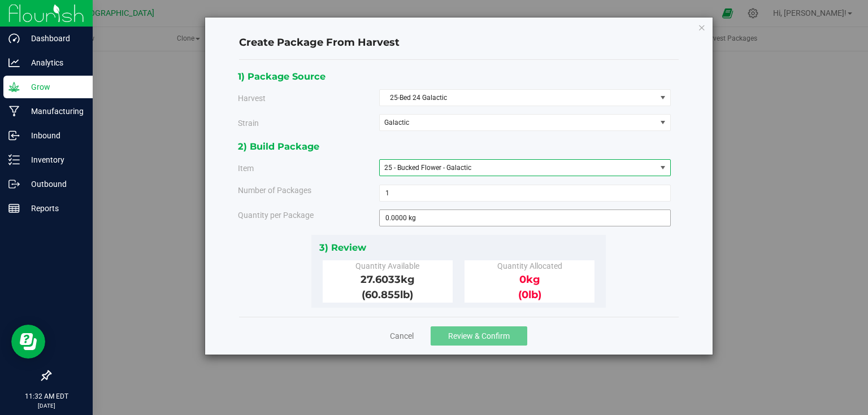 The image size is (868, 415). Describe the element at coordinates (428, 167) in the screenshot. I see `span: 25 - Bucked Flower - Galactic` at that location.